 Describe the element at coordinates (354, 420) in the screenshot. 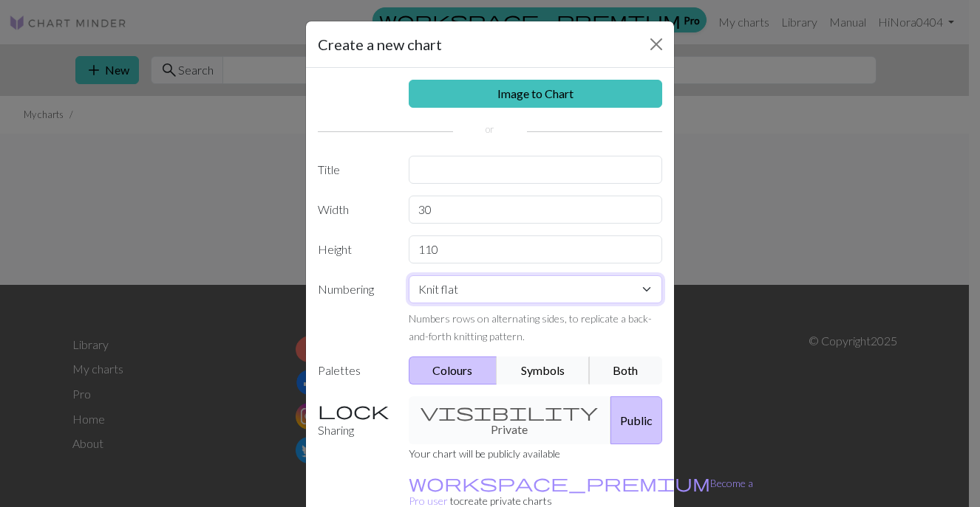

I see `label: Sharing` at that location.